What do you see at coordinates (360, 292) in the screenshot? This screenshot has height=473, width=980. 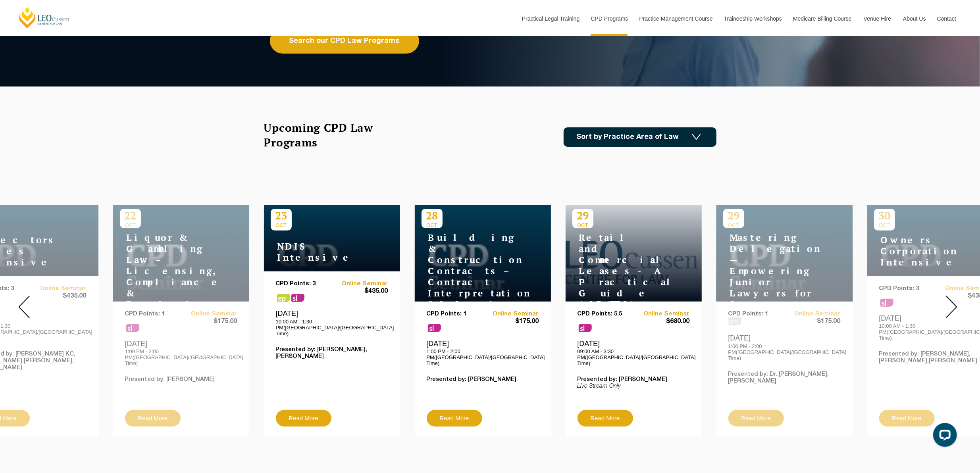 I see `span: $435.00` at bounding box center [360, 292].